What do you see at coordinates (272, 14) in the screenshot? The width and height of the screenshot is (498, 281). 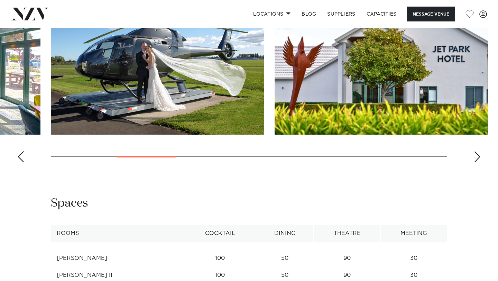 I see `a: Locations` at bounding box center [272, 14].